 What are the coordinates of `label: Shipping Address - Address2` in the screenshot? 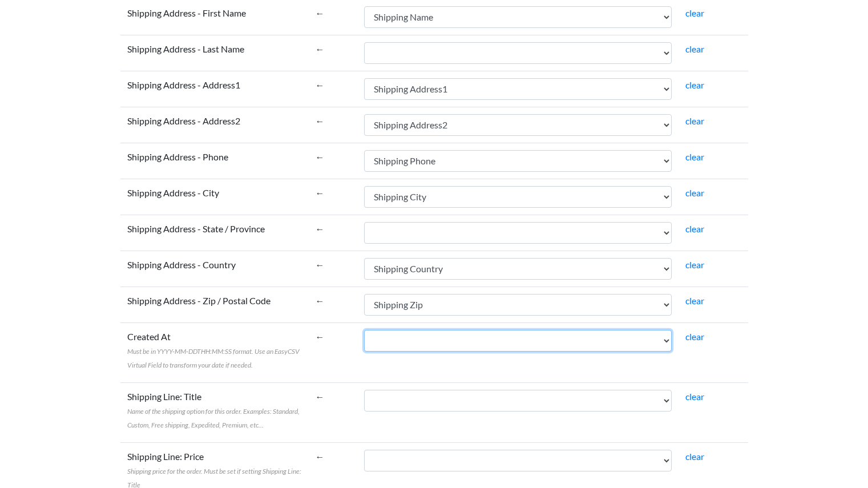 It's located at (184, 121).